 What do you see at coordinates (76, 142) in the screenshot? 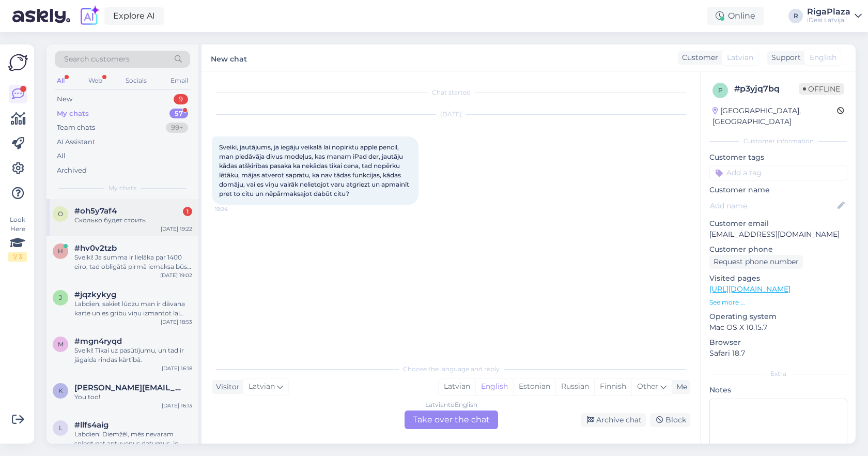
I see `div: AI Assistant` at bounding box center [76, 142].